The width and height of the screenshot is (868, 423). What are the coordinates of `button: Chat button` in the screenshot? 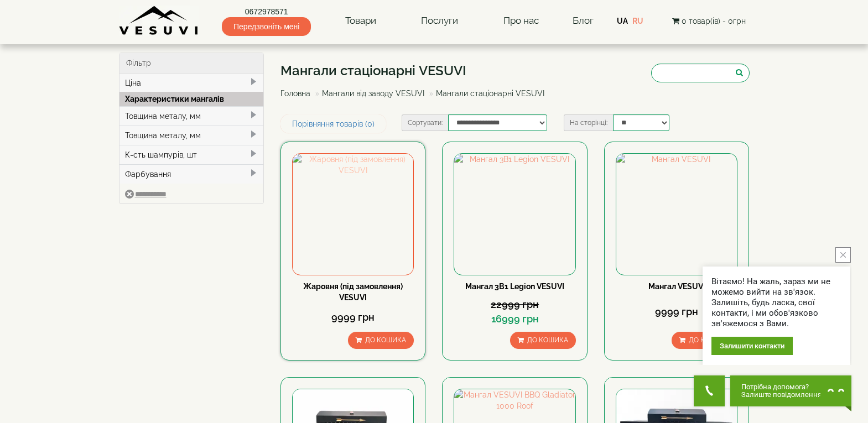 It's located at (790, 391).